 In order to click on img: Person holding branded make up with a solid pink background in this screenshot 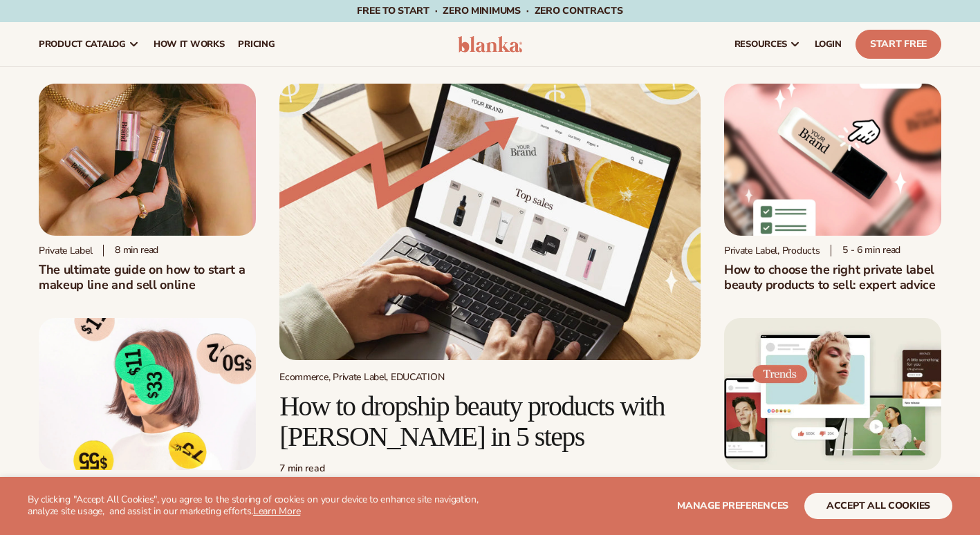, I will do `click(148, 160)`.